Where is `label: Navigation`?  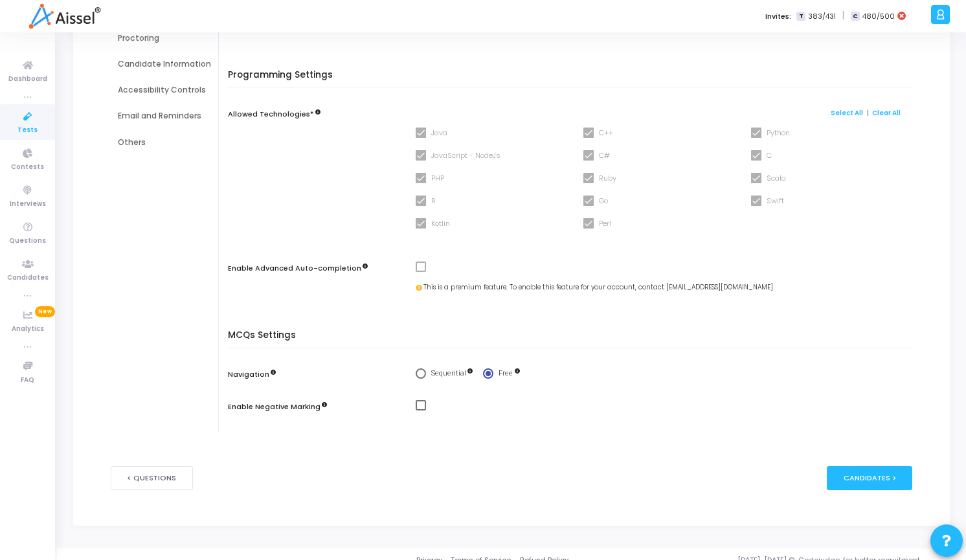 label: Navigation is located at coordinates (249, 374).